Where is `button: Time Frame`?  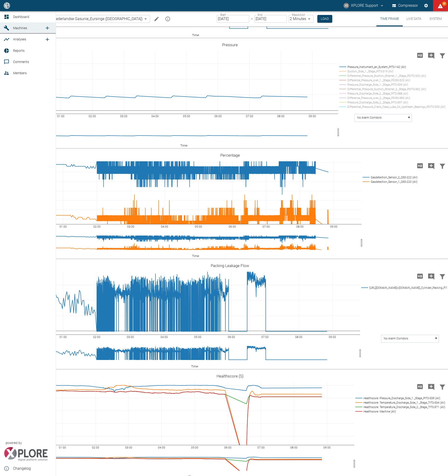 button: Time Frame is located at coordinates (389, 19).